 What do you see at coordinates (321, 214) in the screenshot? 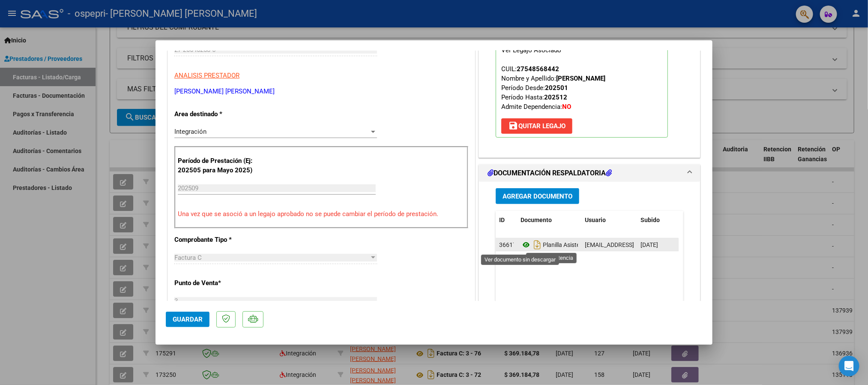
I see `p: Una vez que se asoció a un legajo aprobado no se puede cambiar el período de prestación.` at bounding box center [321, 214].